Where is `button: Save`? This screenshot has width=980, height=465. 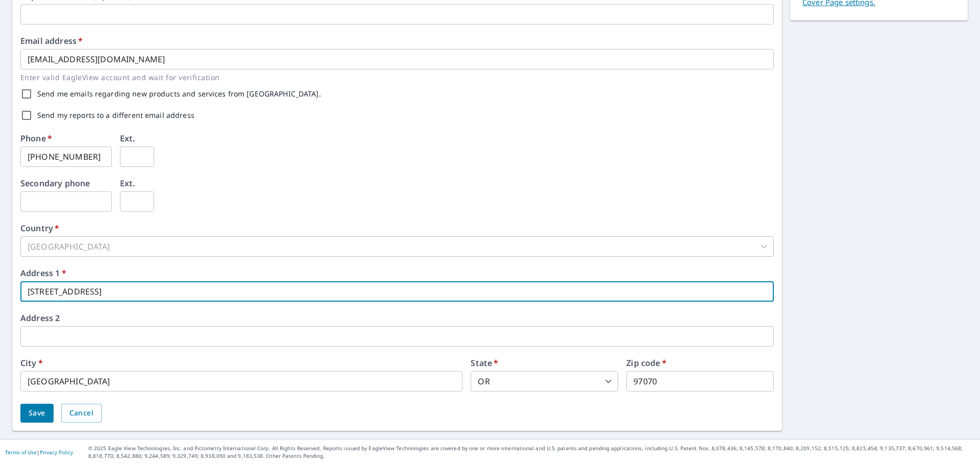
button: Save is located at coordinates (37, 413).